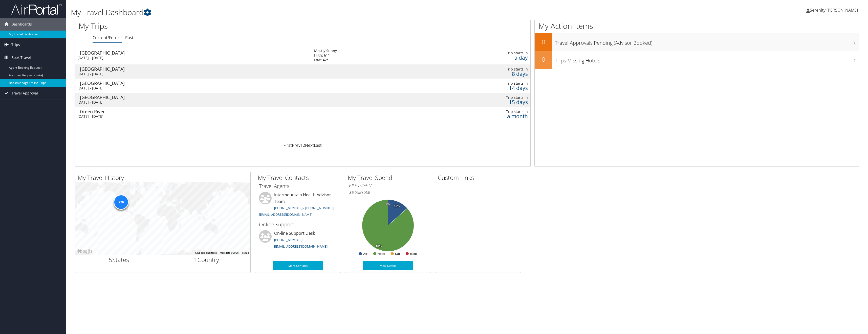  Describe the element at coordinates (121, 202) in the screenshot. I see `div: 220` at that location.